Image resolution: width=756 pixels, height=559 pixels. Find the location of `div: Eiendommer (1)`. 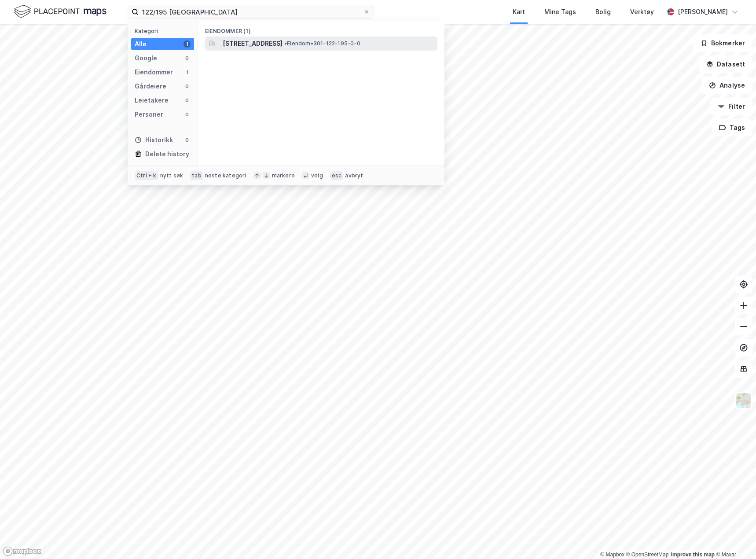

div: Eiendommer (1) is located at coordinates (321, 28).